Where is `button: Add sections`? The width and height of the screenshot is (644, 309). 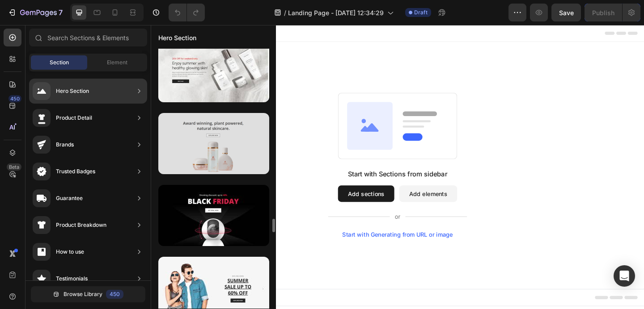
button: Add sections is located at coordinates (234, 184).